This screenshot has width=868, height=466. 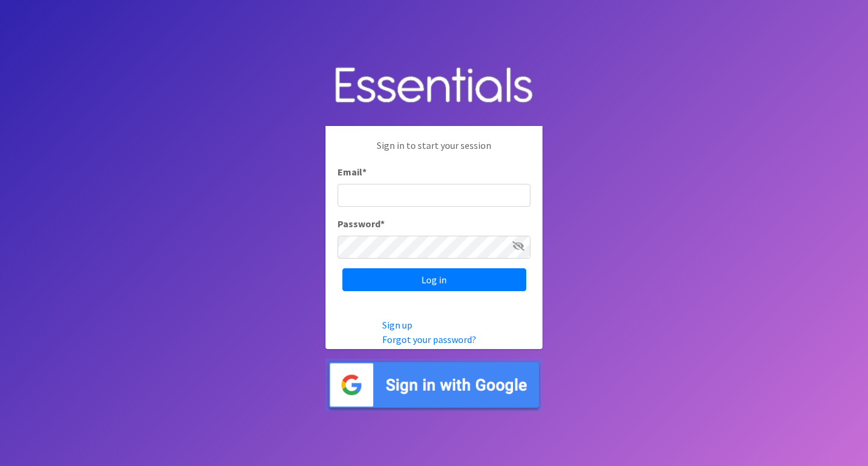 I want to click on p: Sign in to start your session, so click(x=434, y=152).